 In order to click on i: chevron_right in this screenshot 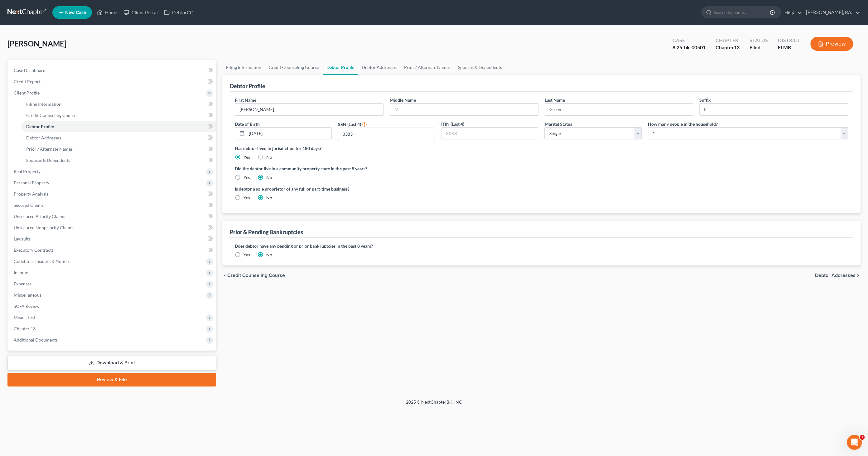, I will do `click(858, 276)`.